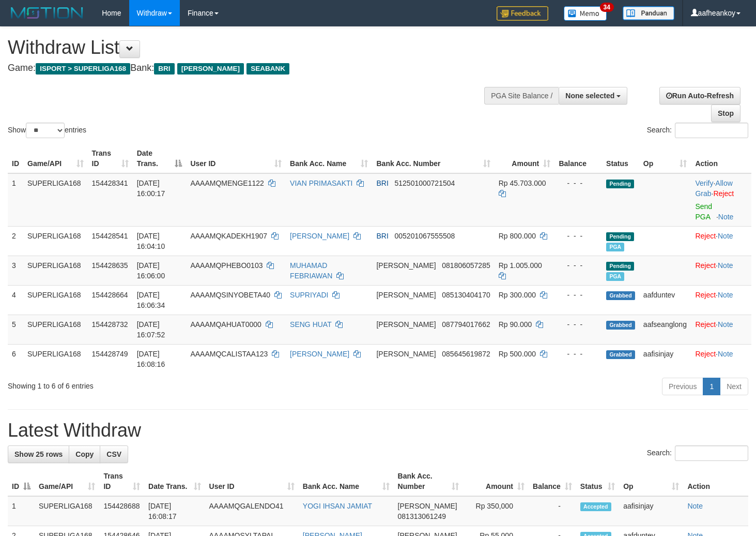  What do you see at coordinates (229, 236) in the screenshot?
I see `span: AAAAMQKADEKH1907` at bounding box center [229, 236].